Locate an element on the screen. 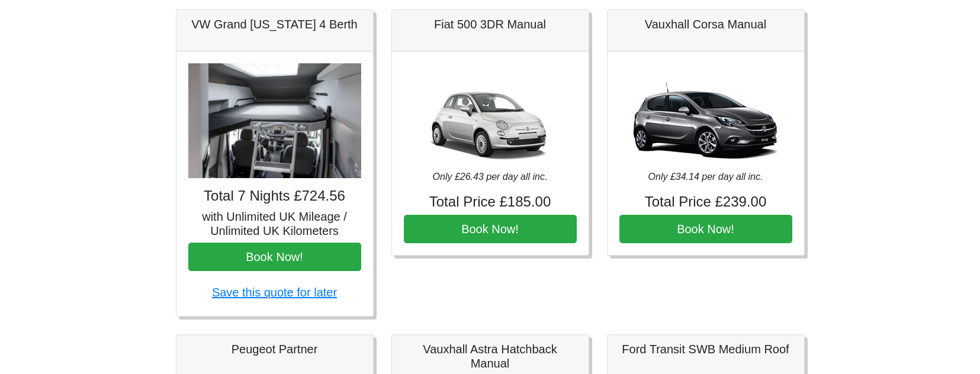  i: Only £34.14 per day all inc. is located at coordinates (706, 176).